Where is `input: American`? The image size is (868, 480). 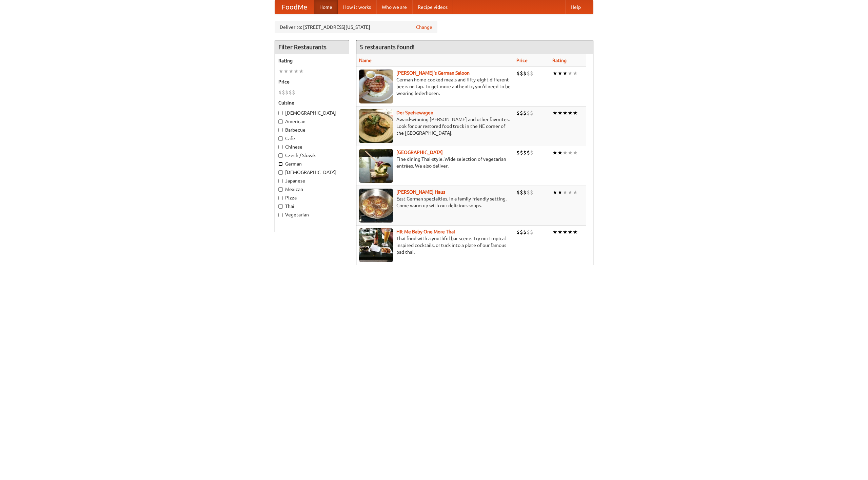
input: American is located at coordinates (280, 122).